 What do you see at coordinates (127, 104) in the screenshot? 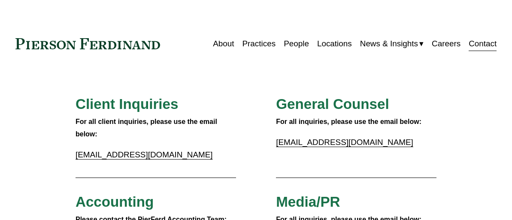
I see `span: Client Inquiries` at bounding box center [127, 104].